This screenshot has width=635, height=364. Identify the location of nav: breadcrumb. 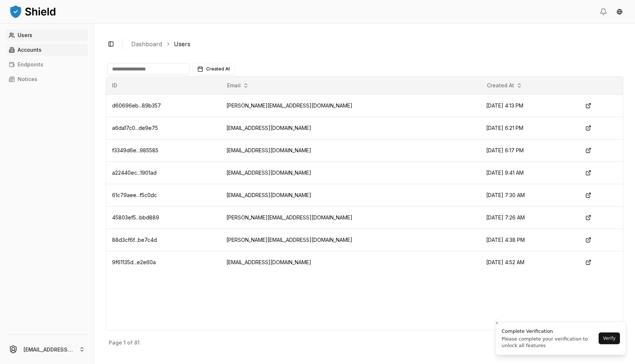
(374, 44).